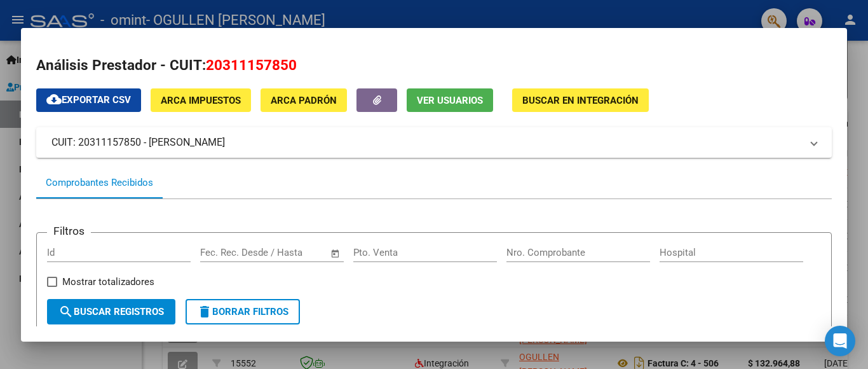  What do you see at coordinates (434, 66) in the screenshot?
I see `h2: Análisis Prestador - CUIT:` at bounding box center [434, 66].